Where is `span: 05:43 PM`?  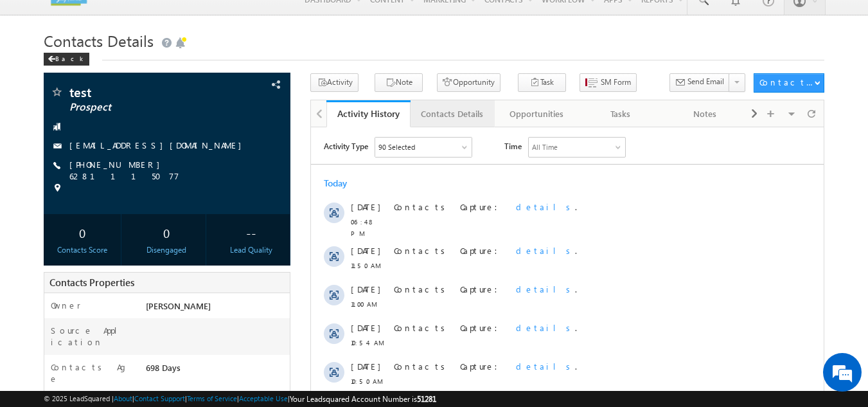
span: 05:43 PM is located at coordinates (59, 356).